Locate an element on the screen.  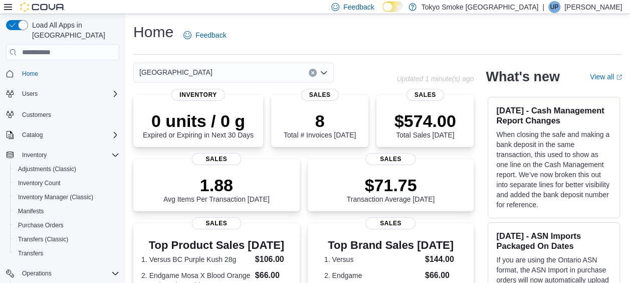
a: Transfers (Classic) is located at coordinates (43, 239).